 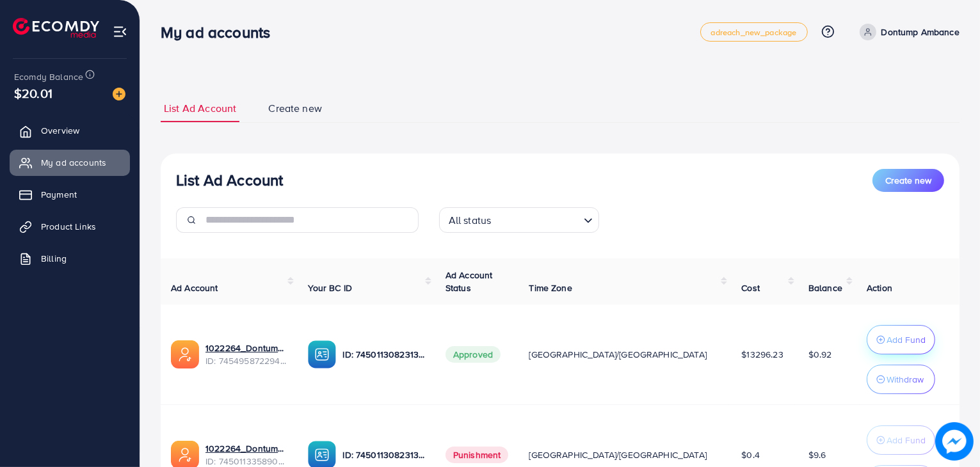 I want to click on a: 1022264_Dontump Ambance_1734614691309, so click(x=247, y=449).